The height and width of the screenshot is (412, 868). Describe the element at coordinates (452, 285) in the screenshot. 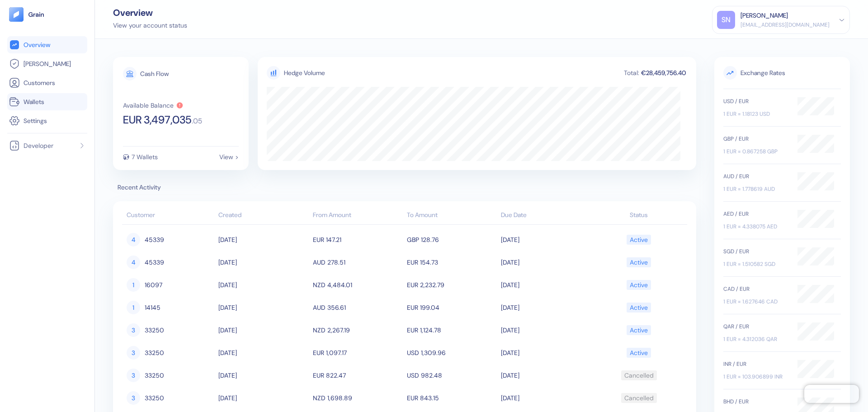

I see `td: EUR 2,232.79` at that location.